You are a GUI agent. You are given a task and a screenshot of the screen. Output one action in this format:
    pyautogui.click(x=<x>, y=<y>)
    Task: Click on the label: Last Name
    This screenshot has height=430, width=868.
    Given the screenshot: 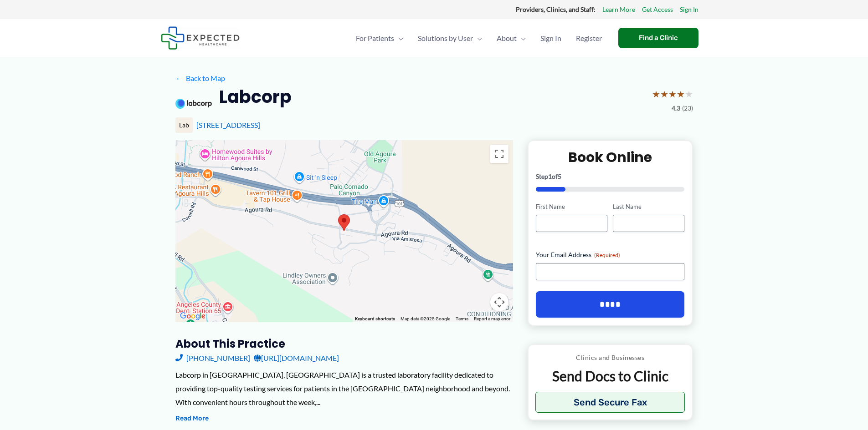 What is the action you would take?
    pyautogui.click(x=648, y=207)
    